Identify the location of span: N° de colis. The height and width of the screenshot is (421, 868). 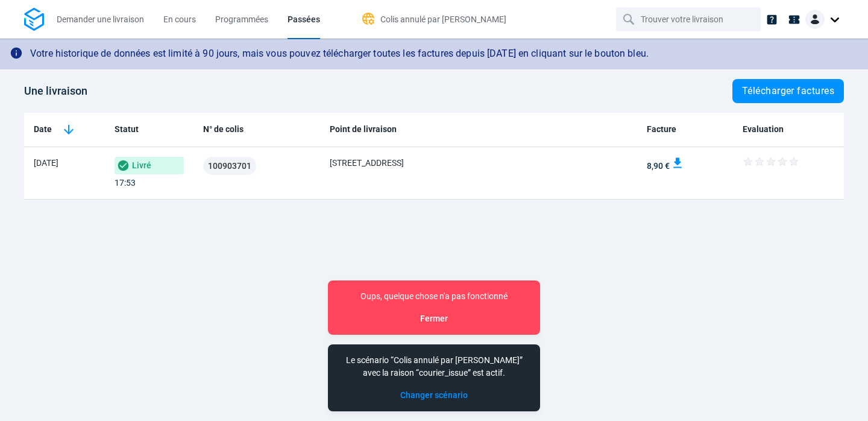
(223, 129).